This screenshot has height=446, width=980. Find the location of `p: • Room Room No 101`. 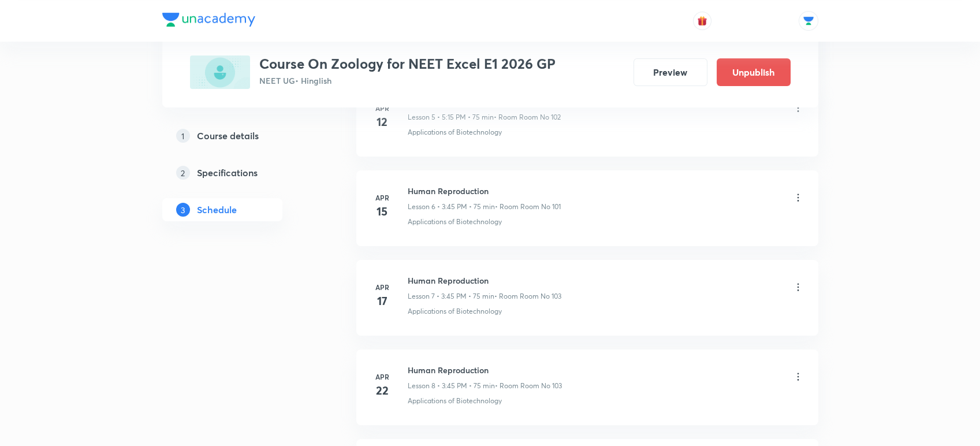

p: • Room Room No 101 is located at coordinates (528, 207).